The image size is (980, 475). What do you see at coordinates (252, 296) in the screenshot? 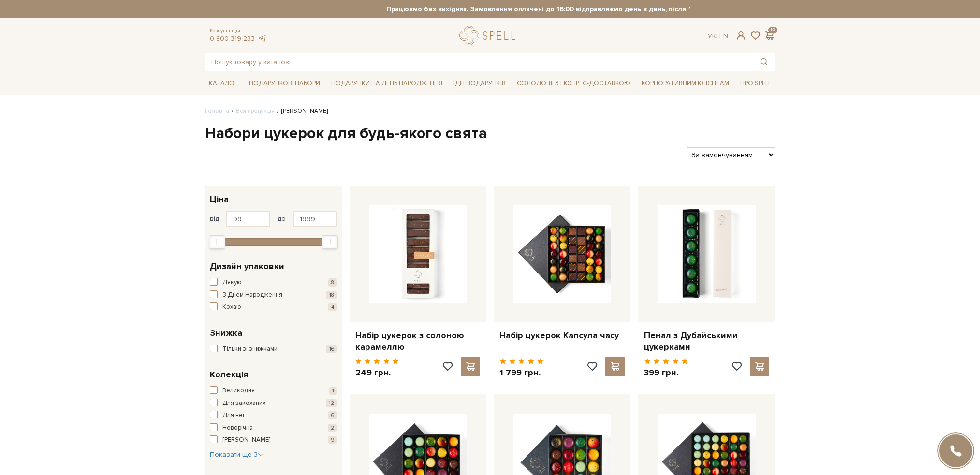
I see `span: З Днем Народження` at bounding box center [252, 296].